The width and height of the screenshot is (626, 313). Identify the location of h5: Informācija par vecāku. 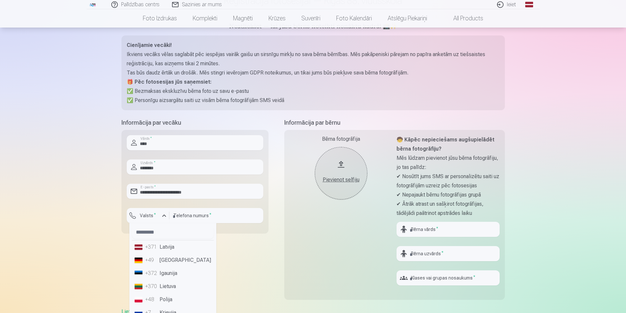
(195, 123).